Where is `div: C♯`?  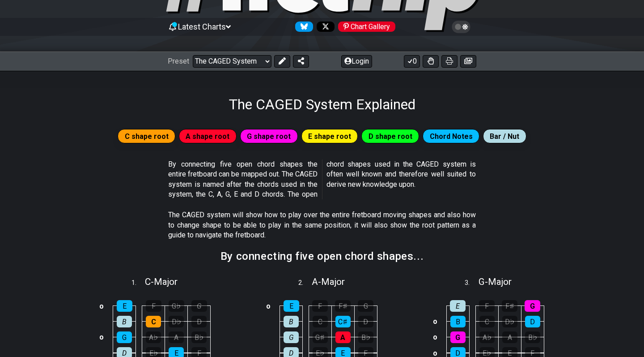 div: C♯ is located at coordinates (343, 321).